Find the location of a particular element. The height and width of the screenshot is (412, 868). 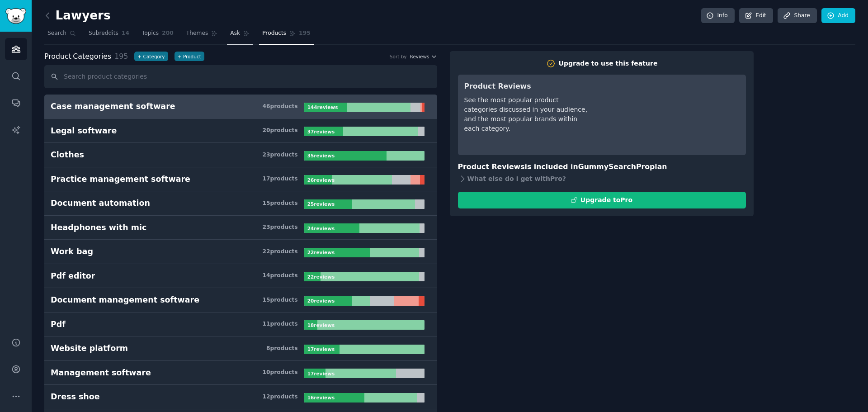

a: Work bag22products22reviews is located at coordinates (241, 252).